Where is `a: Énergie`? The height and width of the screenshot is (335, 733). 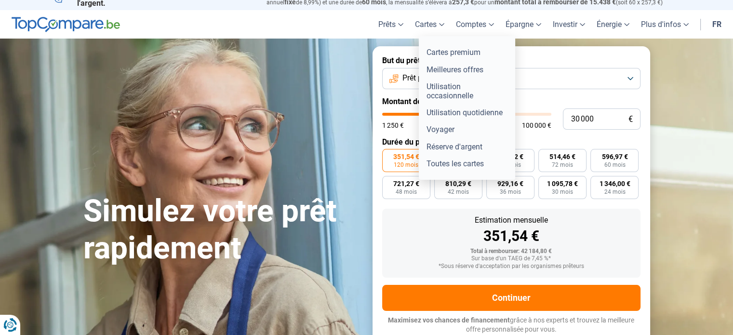
a: Énergie is located at coordinates (613, 24).